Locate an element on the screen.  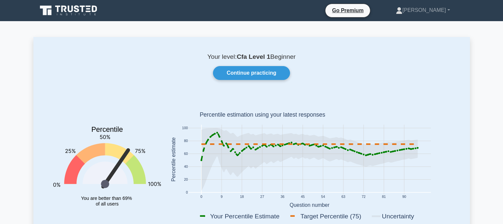
text: Percentile estimation using your latest responses is located at coordinates (262, 115).